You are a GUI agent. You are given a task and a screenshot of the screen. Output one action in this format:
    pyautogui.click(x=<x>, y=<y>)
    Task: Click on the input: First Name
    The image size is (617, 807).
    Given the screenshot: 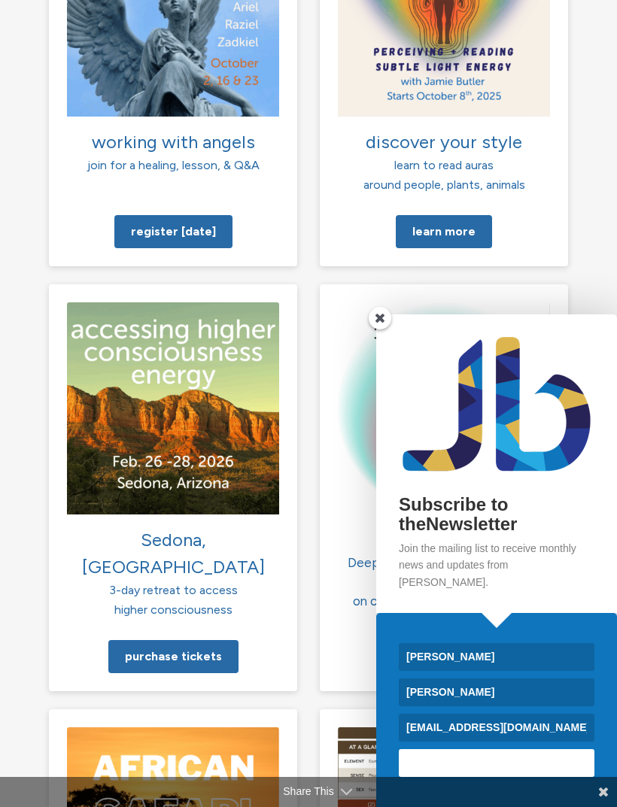 What is the action you would take?
    pyautogui.click(x=496, y=657)
    